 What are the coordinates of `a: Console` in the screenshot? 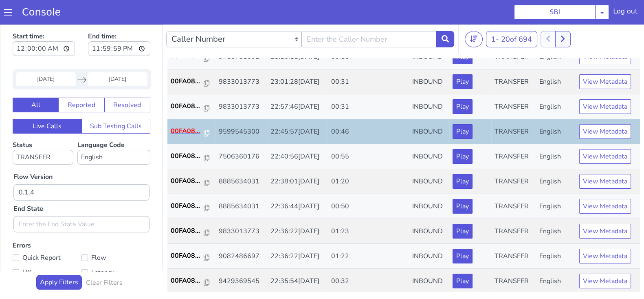 It's located at (41, 13).